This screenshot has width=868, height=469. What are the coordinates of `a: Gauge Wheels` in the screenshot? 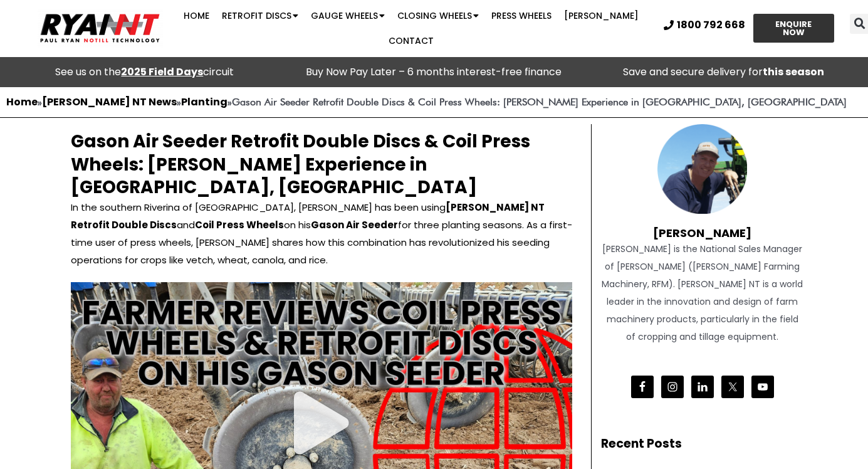 It's located at (348, 16).